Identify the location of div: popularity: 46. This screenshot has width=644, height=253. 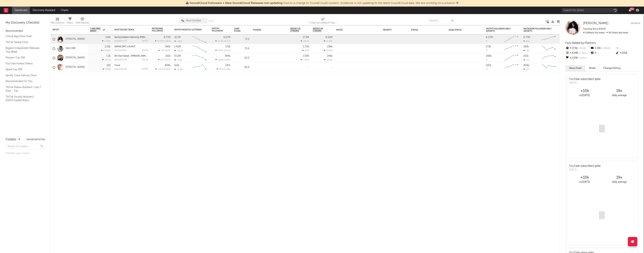
(121, 69).